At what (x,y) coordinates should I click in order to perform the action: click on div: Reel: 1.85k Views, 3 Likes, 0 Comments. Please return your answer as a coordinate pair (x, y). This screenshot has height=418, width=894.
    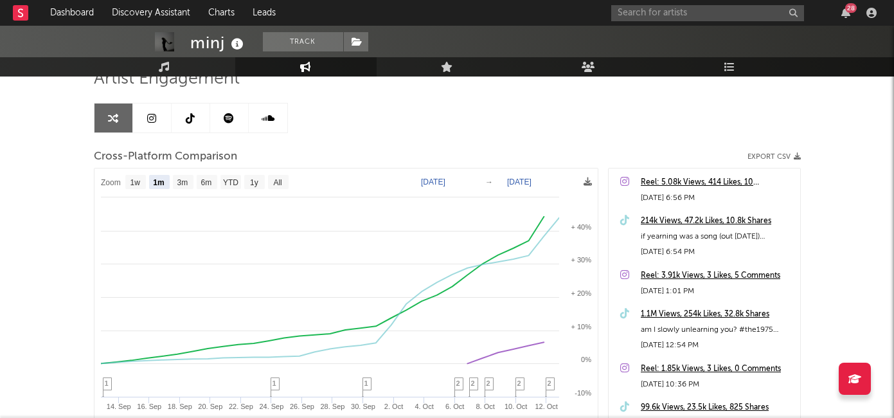
    Looking at the image, I should click on (718, 369).